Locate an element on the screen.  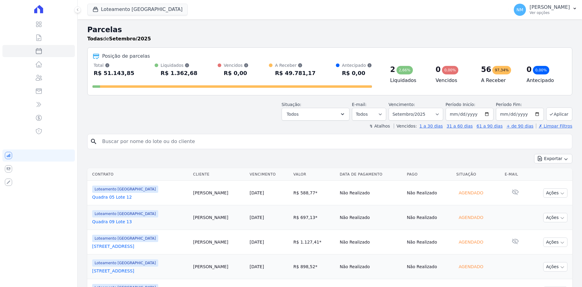
a: 31 a 60 dias is located at coordinates (460, 126).